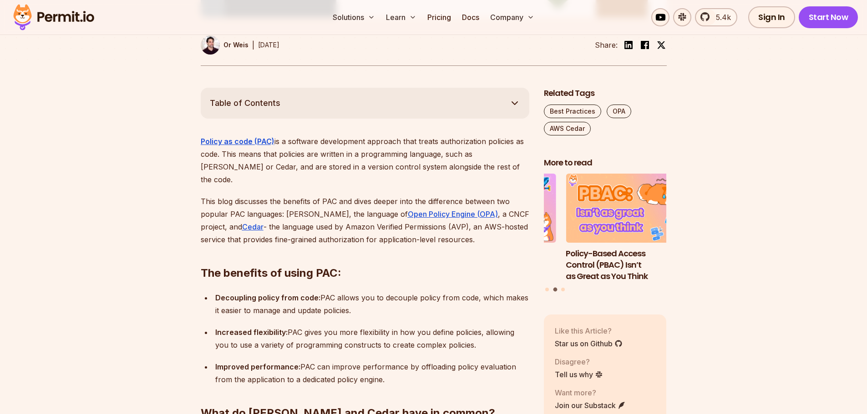  Describe the element at coordinates (627, 228) in the screenshot. I see `a: Policy-Based Access Control (PBAC) Isn’t as Great as You ThinkPolicy-Based Access Control (PBAC) ...` at that location.